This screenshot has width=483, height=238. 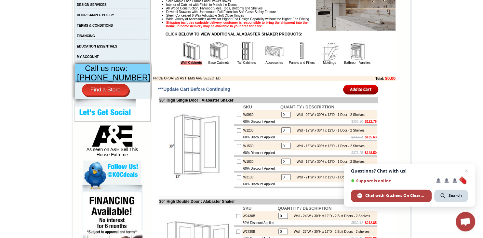 I want to click on b: $212.85, so click(x=371, y=222).